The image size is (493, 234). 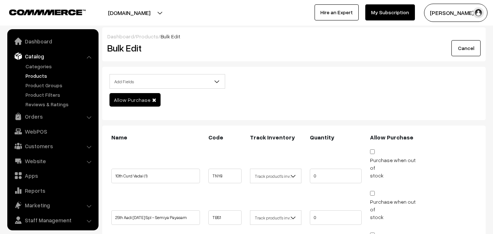 I want to click on a: Product Groups, so click(x=60, y=85).